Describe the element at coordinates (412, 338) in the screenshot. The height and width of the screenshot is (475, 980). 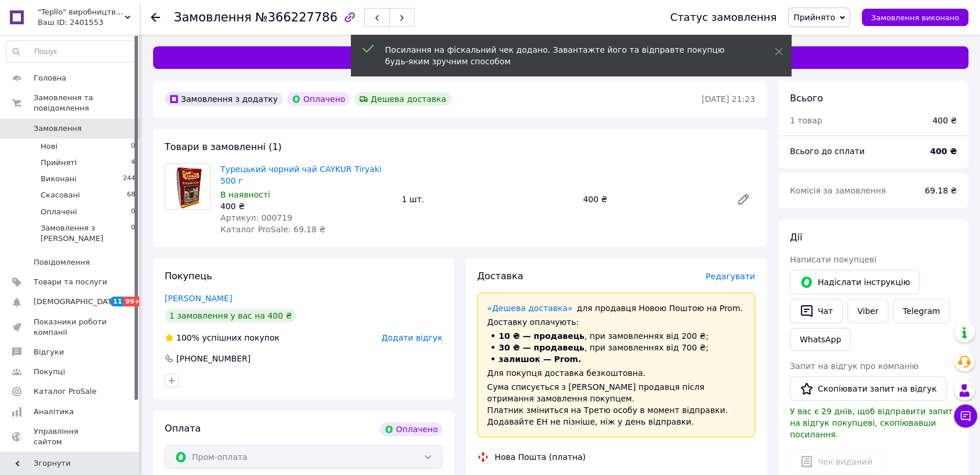
I see `span: Додати відгук` at that location.